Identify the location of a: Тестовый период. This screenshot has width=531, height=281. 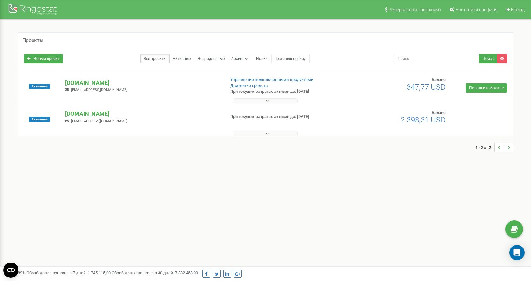
(291, 59).